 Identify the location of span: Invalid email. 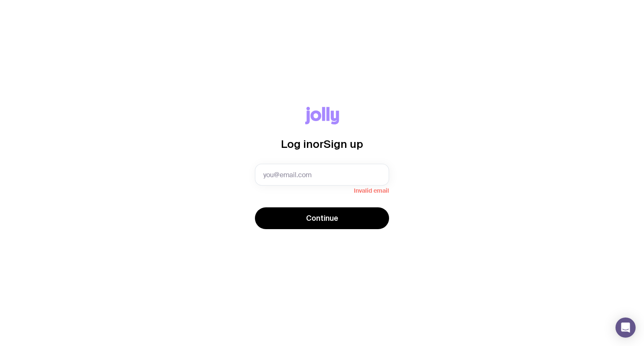
(322, 190).